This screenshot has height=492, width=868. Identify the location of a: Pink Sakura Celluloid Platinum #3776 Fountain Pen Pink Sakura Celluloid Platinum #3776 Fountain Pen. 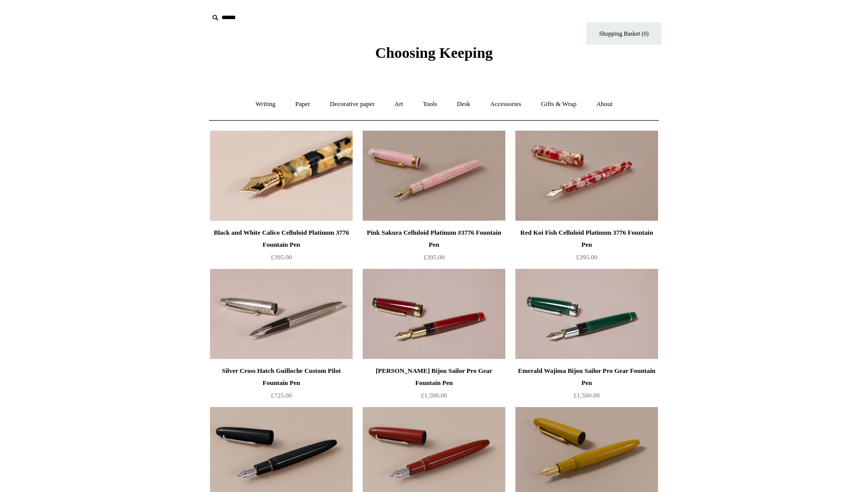
(434, 176).